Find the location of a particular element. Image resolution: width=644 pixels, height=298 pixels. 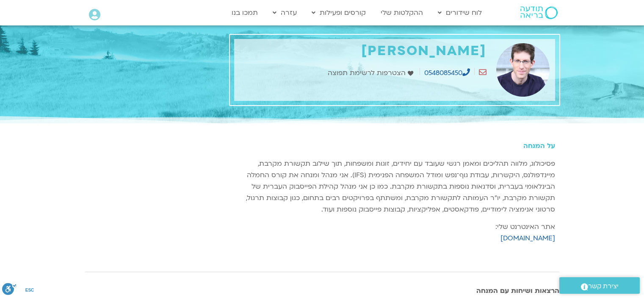

a: הצטרפות לרשימת תפוצה is located at coordinates (371, 73).